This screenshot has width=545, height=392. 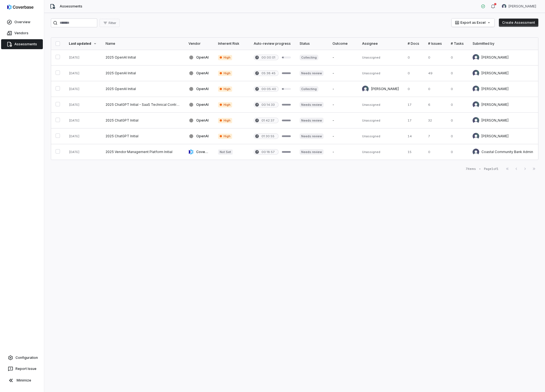 What do you see at coordinates (199, 44) in the screenshot?
I see `div: Vendor` at bounding box center [199, 44].